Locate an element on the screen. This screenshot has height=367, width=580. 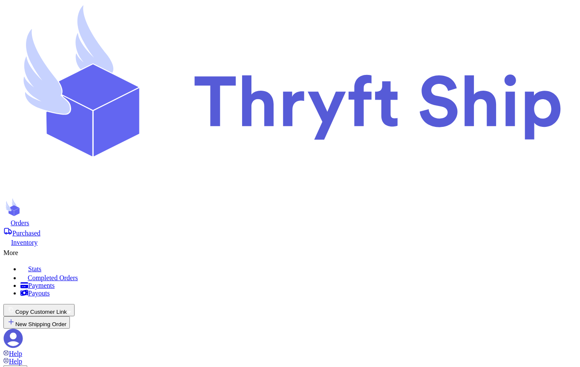
button: Copy Customer Link is located at coordinates (39, 310).